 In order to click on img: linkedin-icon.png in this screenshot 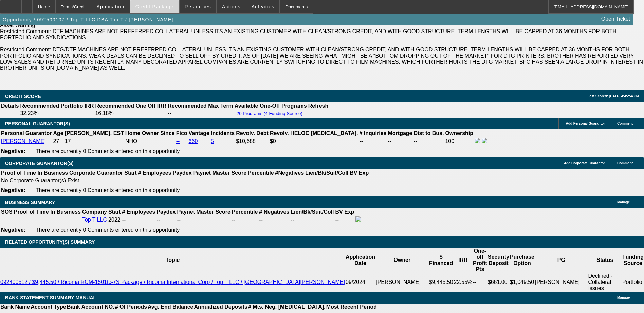, I will do `click(484, 141)`.